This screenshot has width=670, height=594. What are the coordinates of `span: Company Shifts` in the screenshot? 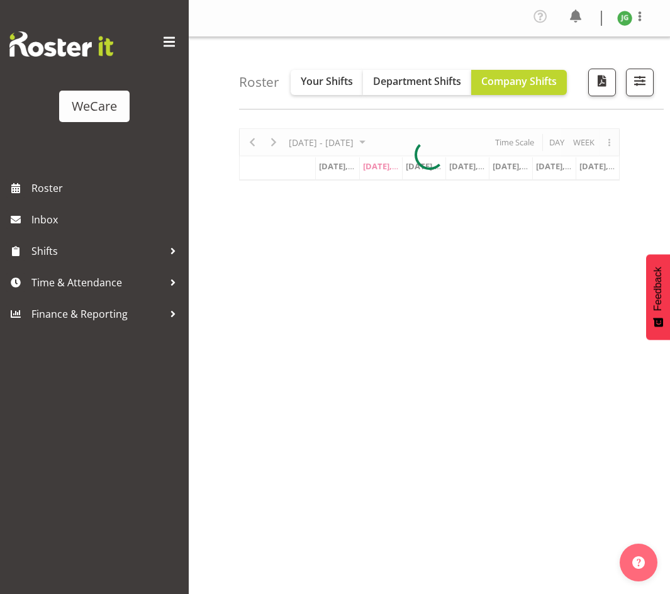 It's located at (519, 81).